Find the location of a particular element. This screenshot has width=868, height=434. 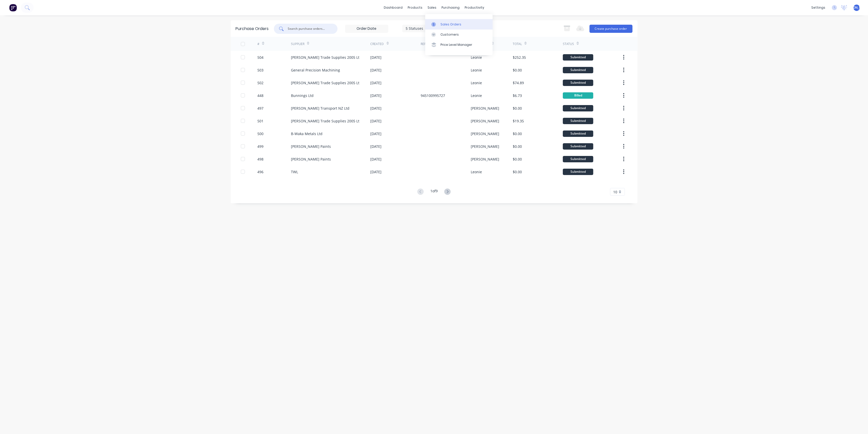

div: 503 is located at coordinates (261, 70).